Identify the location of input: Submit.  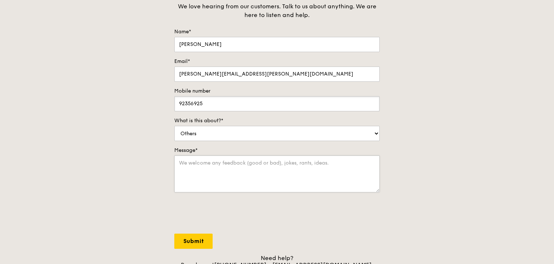
(193, 241).